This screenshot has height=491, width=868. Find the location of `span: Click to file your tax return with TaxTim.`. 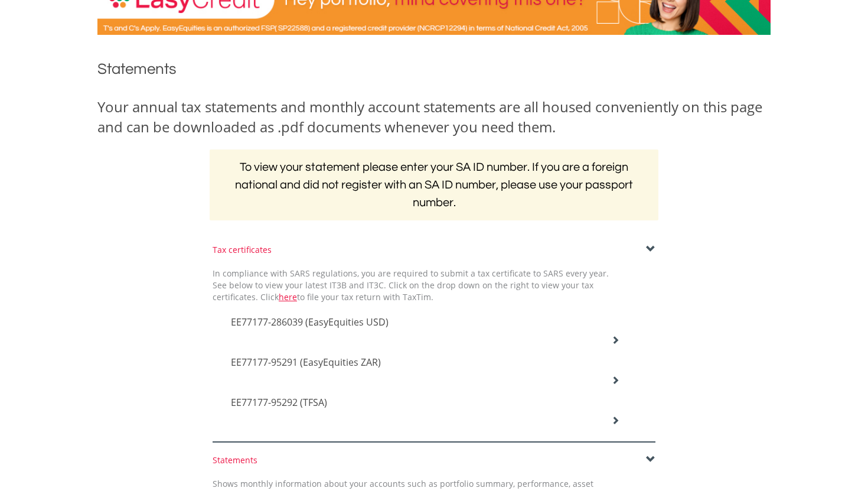

span: Click to file your tax return with TaxTim. is located at coordinates (347, 296).